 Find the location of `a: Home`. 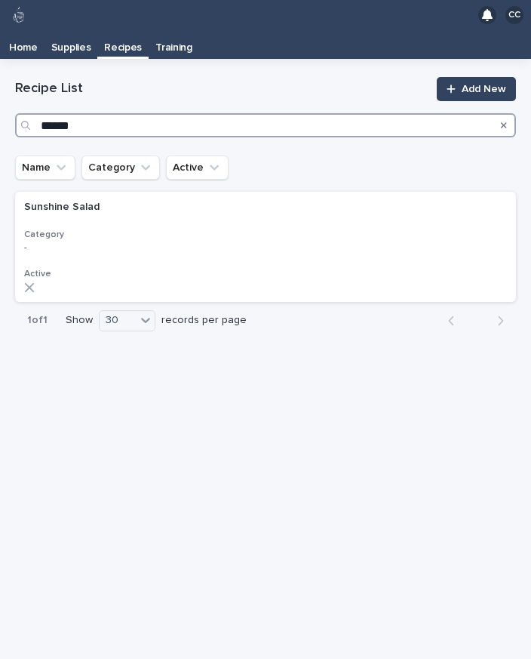

a: Home is located at coordinates (23, 45).